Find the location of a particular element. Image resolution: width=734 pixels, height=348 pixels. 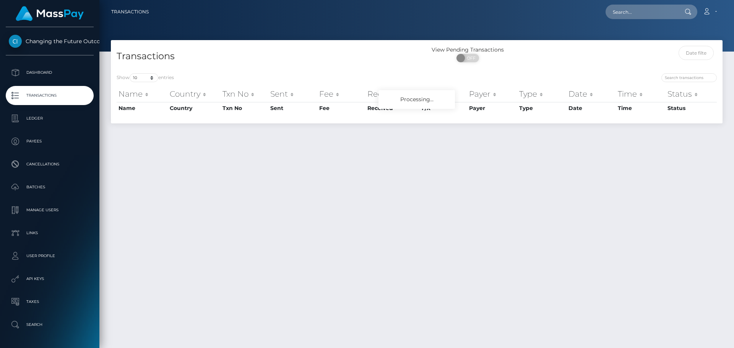

span: OFF is located at coordinates (470, 58).